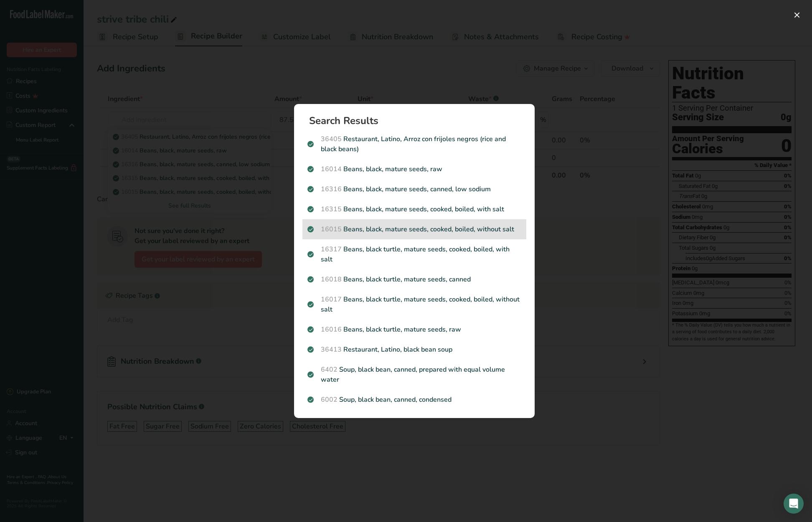  I want to click on span: 16016, so click(331, 329).